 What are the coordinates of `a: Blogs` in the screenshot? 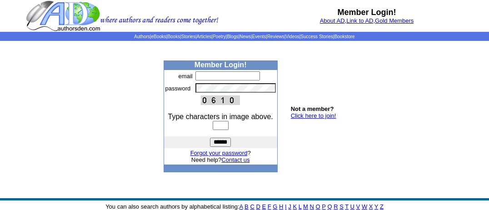 It's located at (232, 36).